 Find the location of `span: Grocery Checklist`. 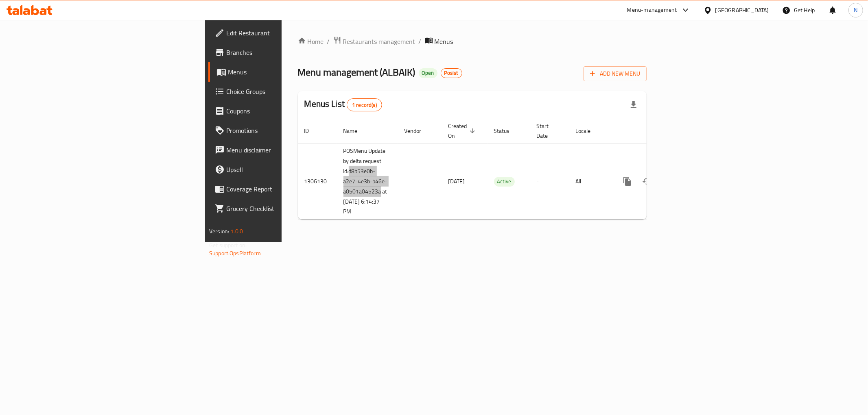

span: Grocery Checklist is located at coordinates (285, 209).